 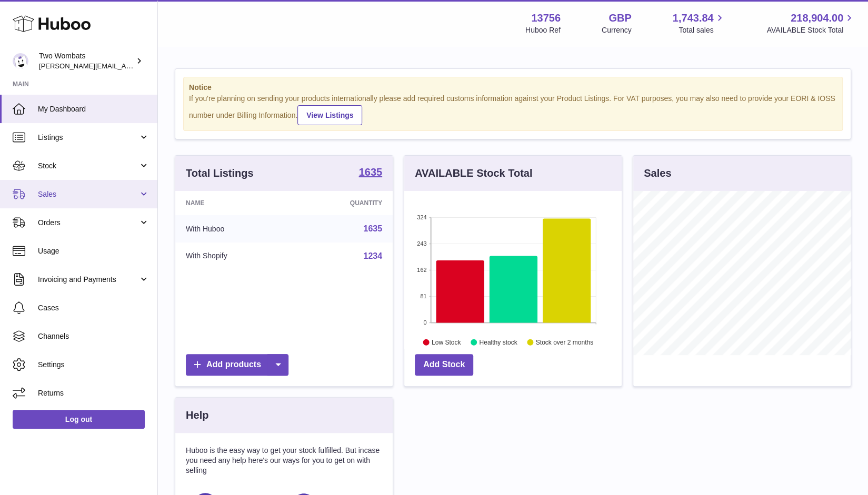 What do you see at coordinates (513, 88) in the screenshot?
I see `strong: Notice` at bounding box center [513, 88].